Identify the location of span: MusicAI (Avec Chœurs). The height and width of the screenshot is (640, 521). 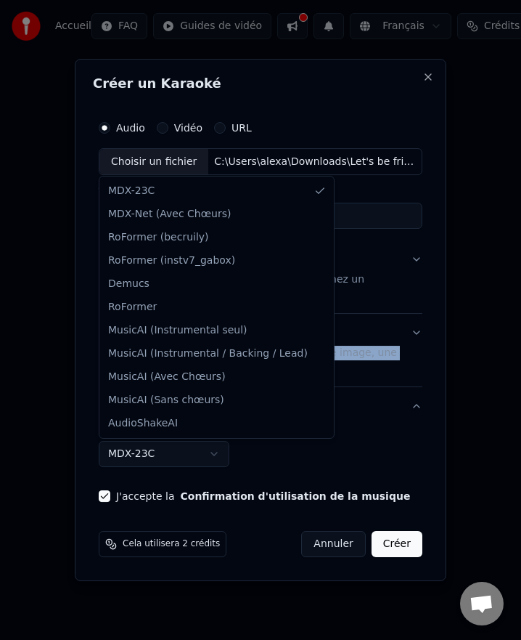
(167, 377).